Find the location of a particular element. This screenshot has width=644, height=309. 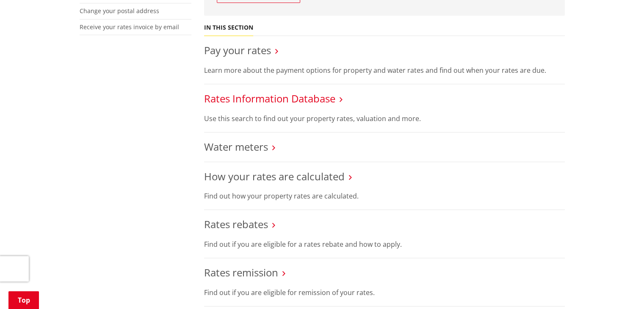

a: Rates Information Database is located at coordinates (270, 98).